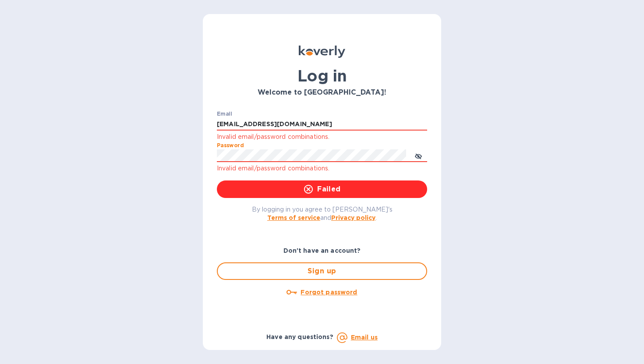 This screenshot has width=644, height=364. Describe the element at coordinates (294, 218) in the screenshot. I see `b: Terms of service` at that location.